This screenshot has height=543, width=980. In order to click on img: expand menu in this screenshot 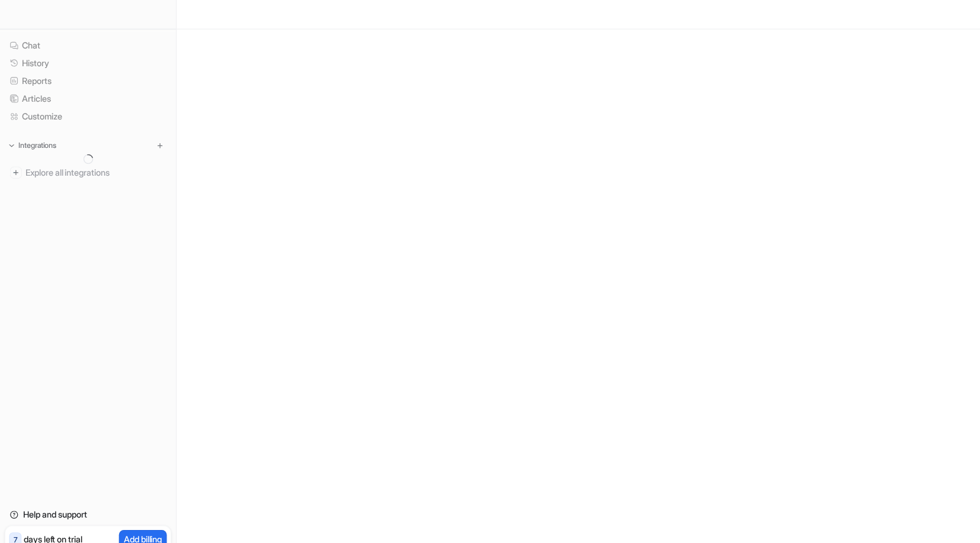, I will do `click(11, 141)`.